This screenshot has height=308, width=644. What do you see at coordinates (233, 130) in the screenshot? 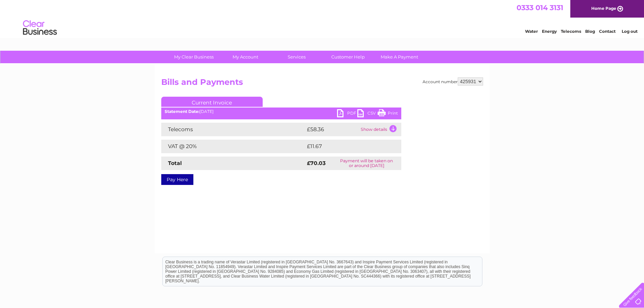
I see `td: Telecoms` at bounding box center [233, 130].